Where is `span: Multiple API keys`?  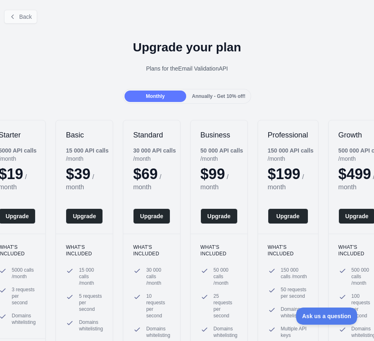 span: Multiple API keys is located at coordinates (295, 333).